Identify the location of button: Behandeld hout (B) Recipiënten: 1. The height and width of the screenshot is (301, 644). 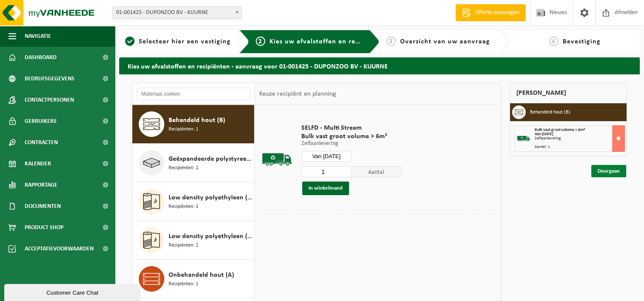
(193, 124).